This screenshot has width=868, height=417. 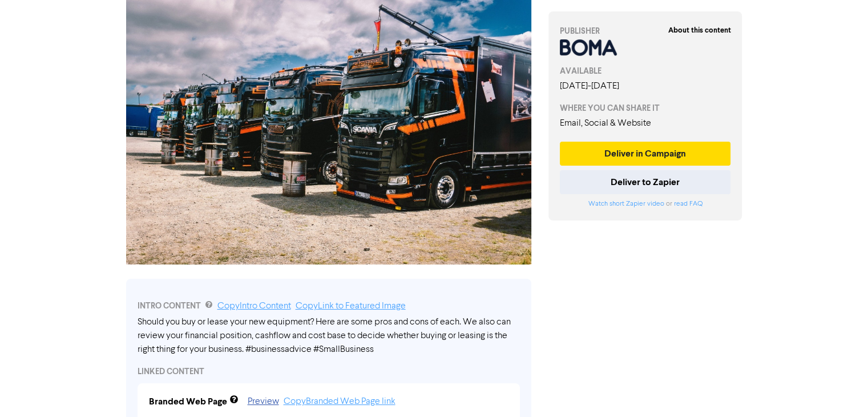 I want to click on div: Should you buy or lease your new equipment? Here are some pros and cons of each. We also can revi..., so click(x=328, y=336).